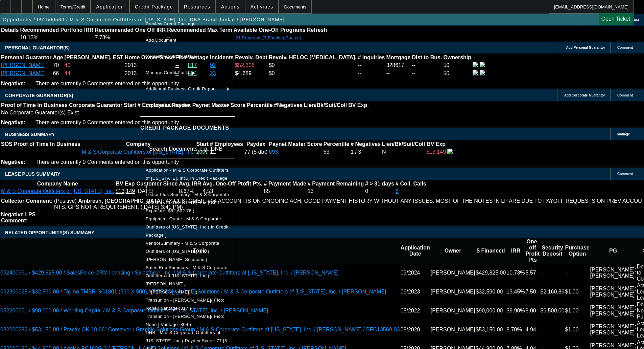  I want to click on button: VendorSummary - M & S Corporate Outfitters of Texas, Inc.( Hirsch Solutions ), so click(187, 251).